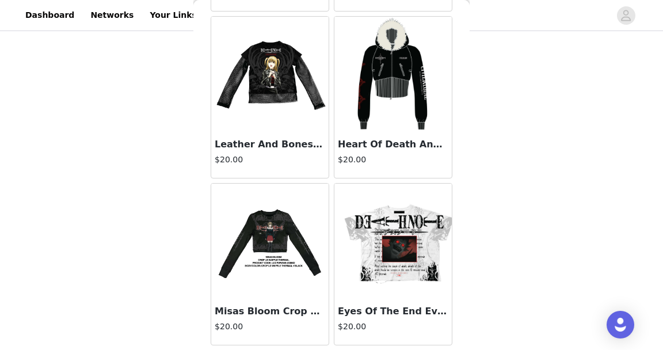  I want to click on h3: Eyes Of The End Everyday Basic Tee, so click(393, 311).